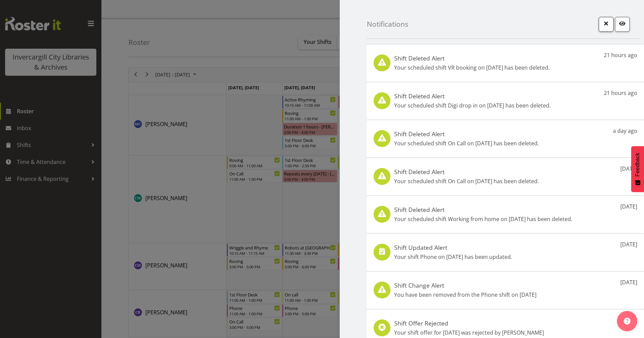 This screenshot has width=644, height=338. What do you see at coordinates (469, 323) in the screenshot?
I see `h5: Shift Offer Rejected` at bounding box center [469, 323].